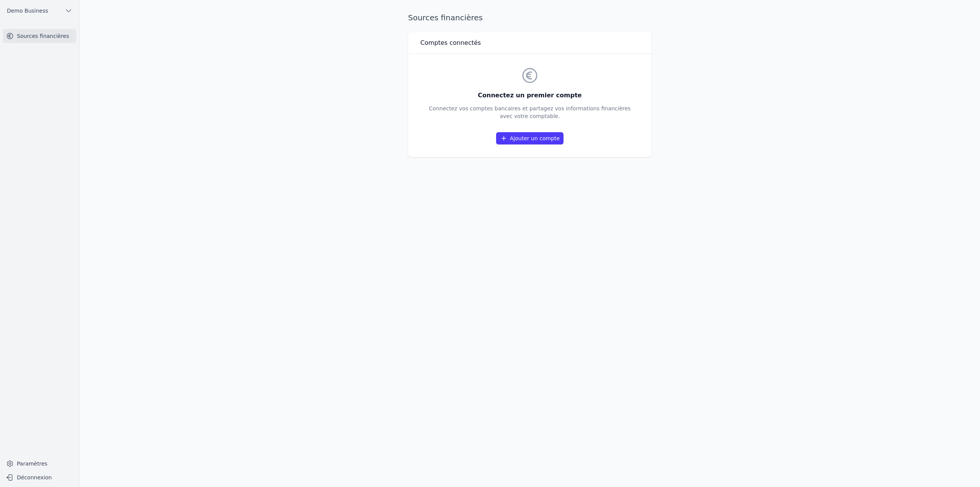  What do you see at coordinates (40, 36) in the screenshot?
I see `a: Sources financières` at bounding box center [40, 36].